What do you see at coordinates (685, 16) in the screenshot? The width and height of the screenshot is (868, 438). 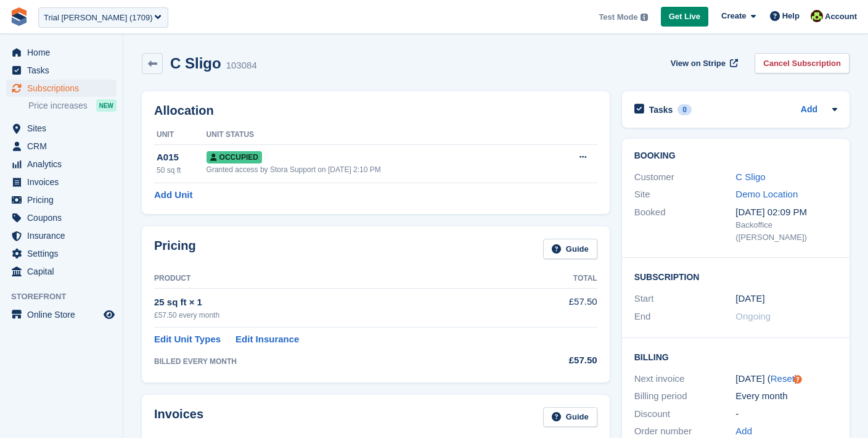 I see `a: Get Live` at bounding box center [685, 16].